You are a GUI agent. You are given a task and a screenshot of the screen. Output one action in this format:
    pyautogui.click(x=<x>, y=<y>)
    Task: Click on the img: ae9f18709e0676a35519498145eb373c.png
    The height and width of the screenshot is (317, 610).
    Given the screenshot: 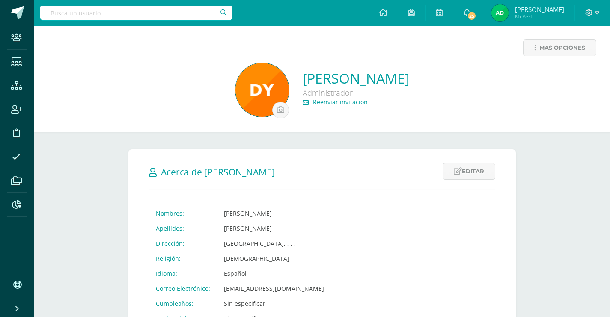 What is the action you would take?
    pyautogui.click(x=262, y=90)
    